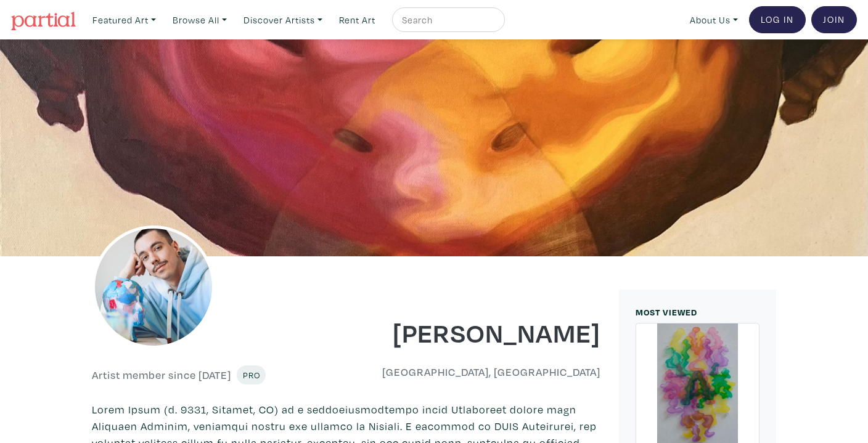 Image resolution: width=868 pixels, height=443 pixels. I want to click on small: MOST VIEWED, so click(666, 312).